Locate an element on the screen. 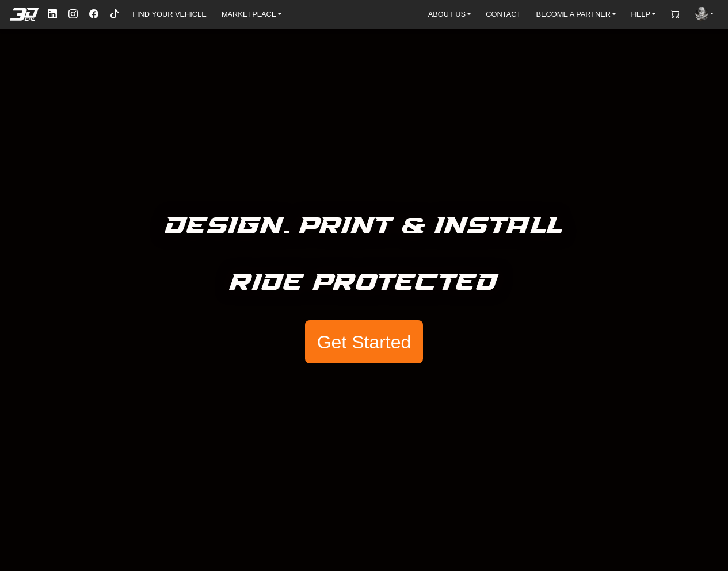  h5: Ride Protected is located at coordinates (363, 283).